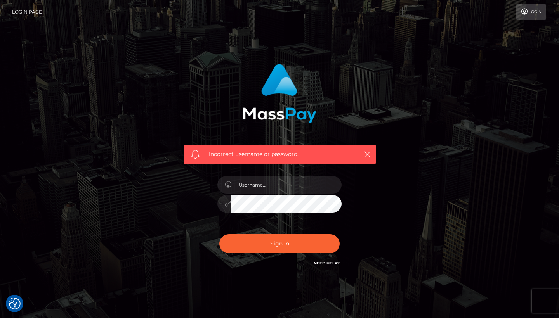 This screenshot has height=318, width=559. Describe the element at coordinates (286, 185) in the screenshot. I see `input: Username...` at that location.